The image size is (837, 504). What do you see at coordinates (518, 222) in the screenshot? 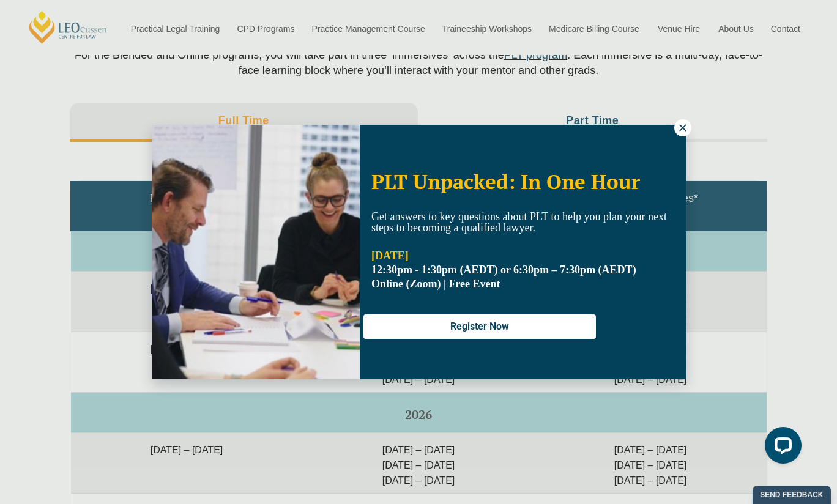
I see `span: Get answers to key questions about PLT to help you plan your next steps to becoming a qualified l...` at bounding box center [518, 222].